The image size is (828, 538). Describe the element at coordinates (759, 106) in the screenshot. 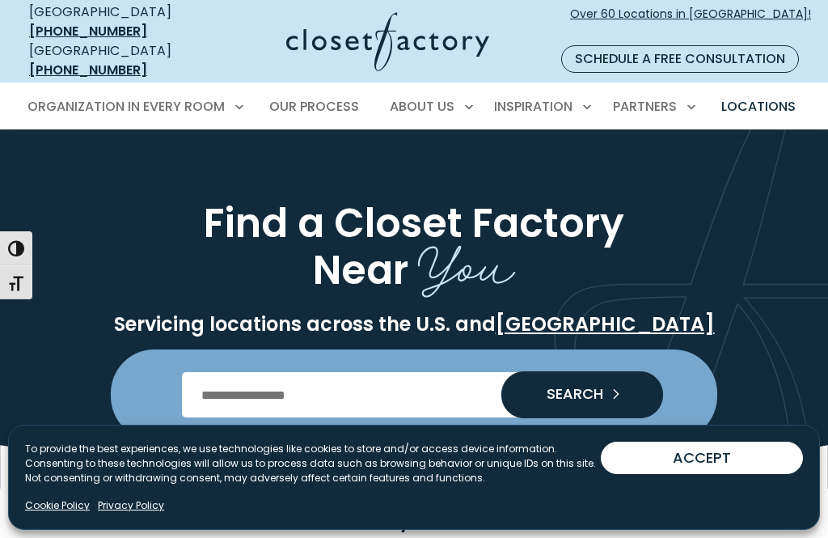

I see `span: Locations` at that location.